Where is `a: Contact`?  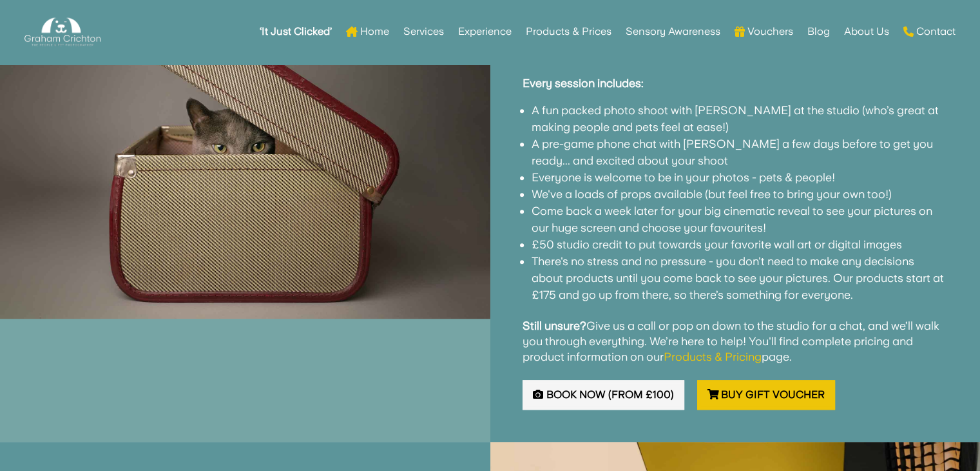 a: Contact is located at coordinates (929, 31).